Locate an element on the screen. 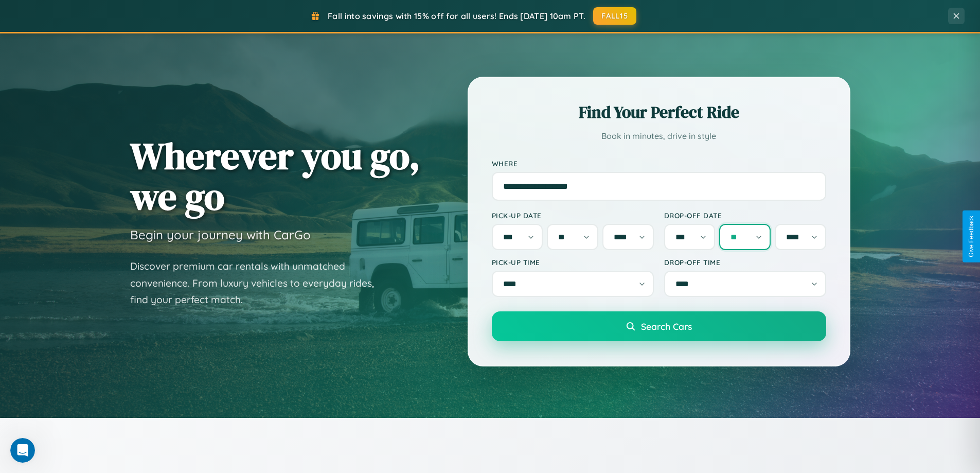 This screenshot has height=473, width=980. h2: Find Your Perfect Ride is located at coordinates (659, 112).